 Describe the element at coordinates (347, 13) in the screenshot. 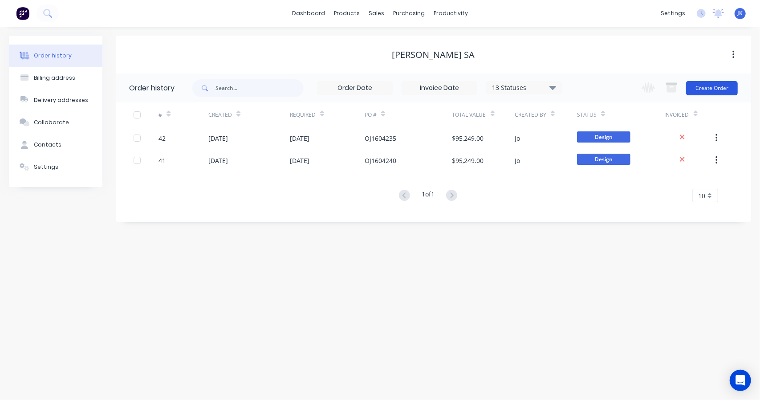

I see `div: products` at that location.